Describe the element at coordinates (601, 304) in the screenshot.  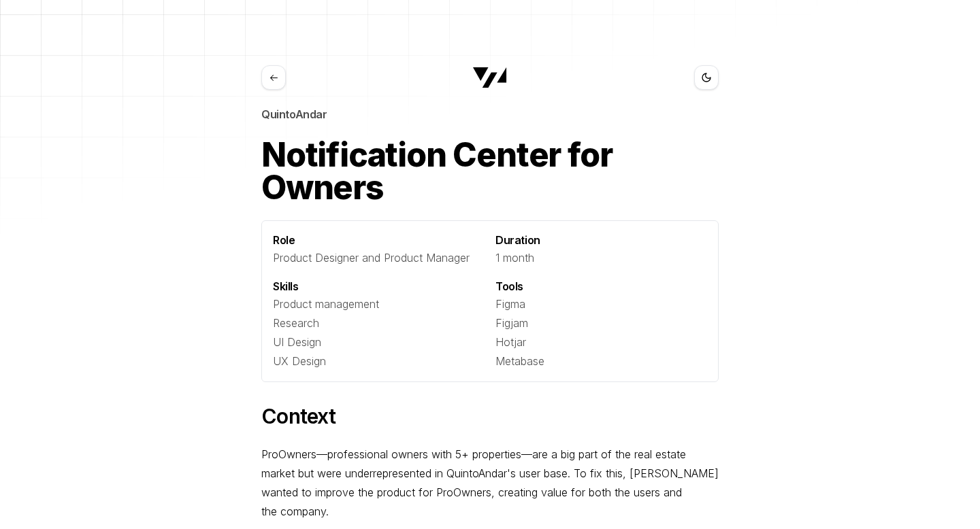
I see `p: Figma` at that location.